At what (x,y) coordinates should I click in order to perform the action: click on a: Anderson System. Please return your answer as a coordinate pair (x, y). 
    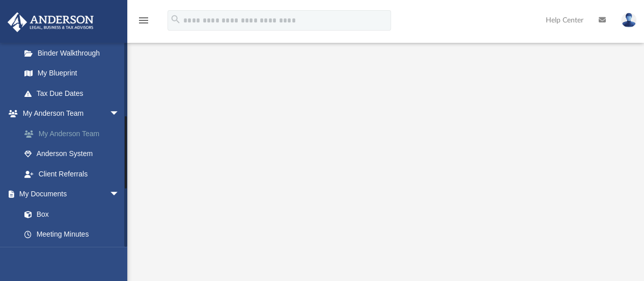
    Looking at the image, I should click on (75, 154).